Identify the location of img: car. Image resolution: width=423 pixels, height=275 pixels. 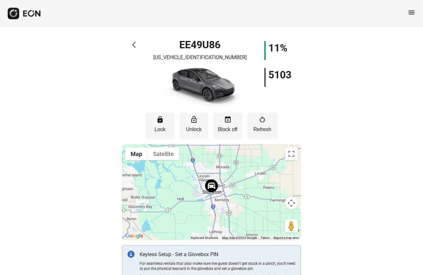
(200, 86).